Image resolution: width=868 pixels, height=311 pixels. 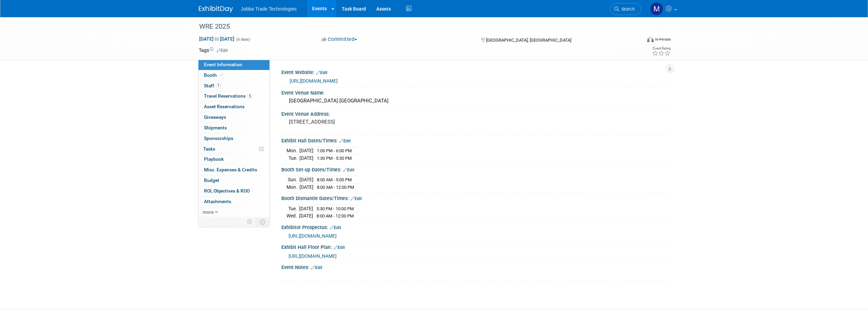 What do you see at coordinates (293, 180) in the screenshot?
I see `td: Sun.` at bounding box center [293, 180].